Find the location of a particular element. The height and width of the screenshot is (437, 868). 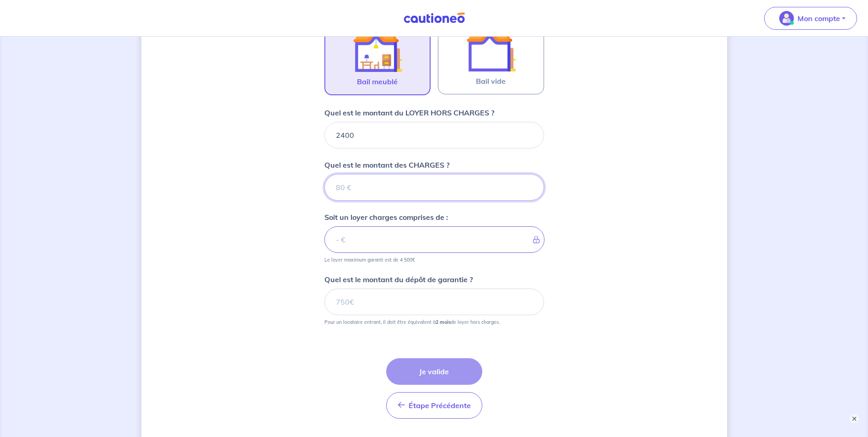

button: Étape Précédente is located at coordinates (434, 405).